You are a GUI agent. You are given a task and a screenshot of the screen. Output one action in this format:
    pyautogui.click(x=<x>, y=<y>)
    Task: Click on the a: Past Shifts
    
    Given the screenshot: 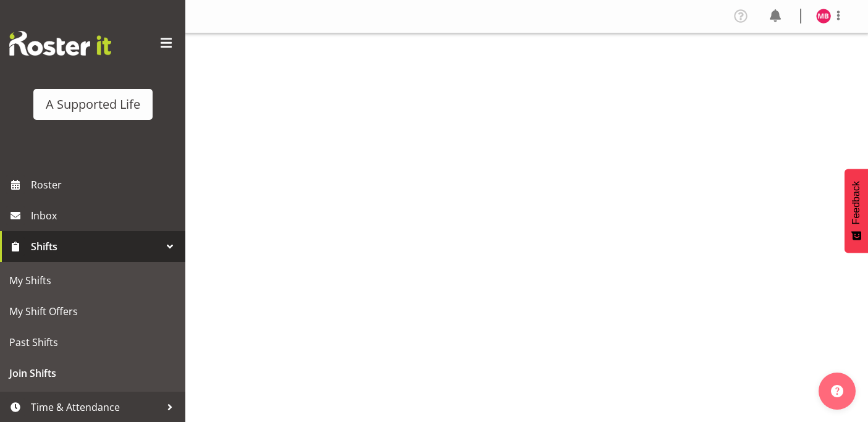 What is the action you would take?
    pyautogui.click(x=93, y=342)
    